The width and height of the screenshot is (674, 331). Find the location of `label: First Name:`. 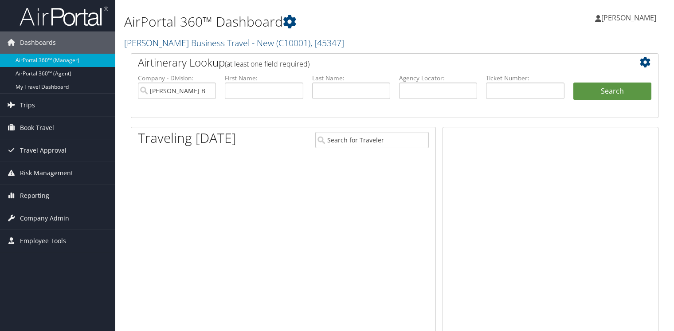

label: First Name: is located at coordinates (264, 78).